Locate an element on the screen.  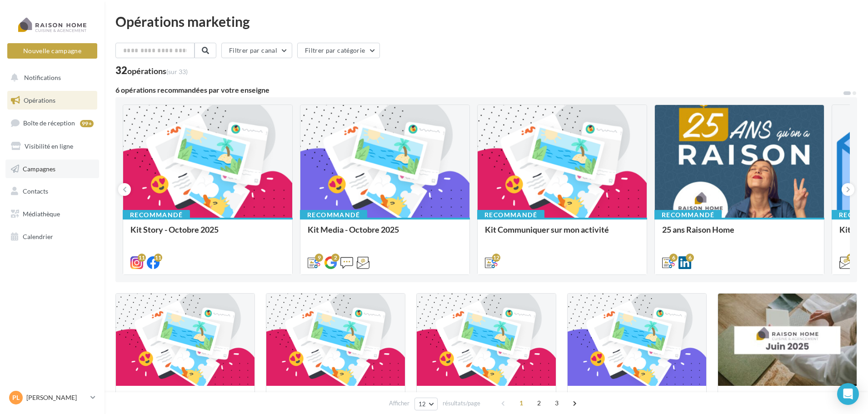
div: Opérations marketing is located at coordinates (486, 21).